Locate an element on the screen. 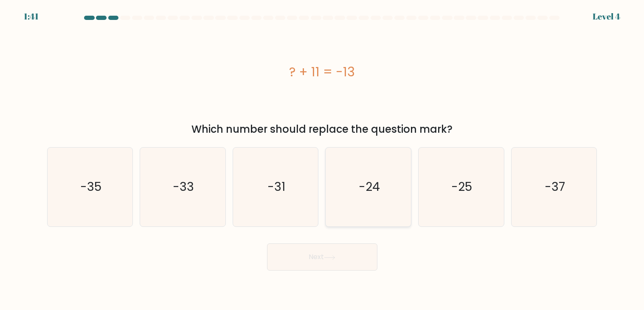 The height and width of the screenshot is (310, 644). div: Which number should replace the question mark? is located at coordinates (322, 129).